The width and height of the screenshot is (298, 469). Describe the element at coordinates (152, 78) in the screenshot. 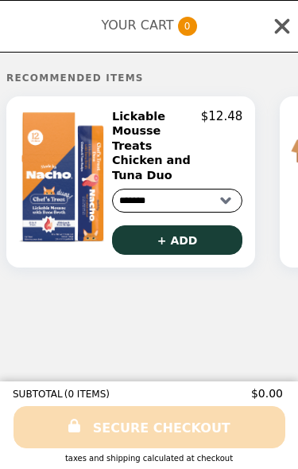

I see `h5: Recommended Items` at that location.